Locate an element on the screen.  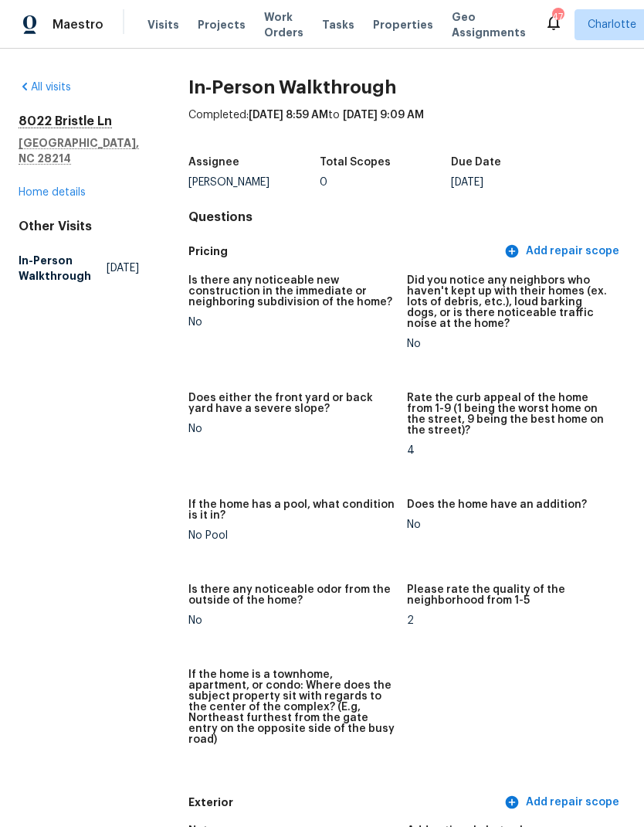
div: Completed: to is located at coordinates (407, 127).